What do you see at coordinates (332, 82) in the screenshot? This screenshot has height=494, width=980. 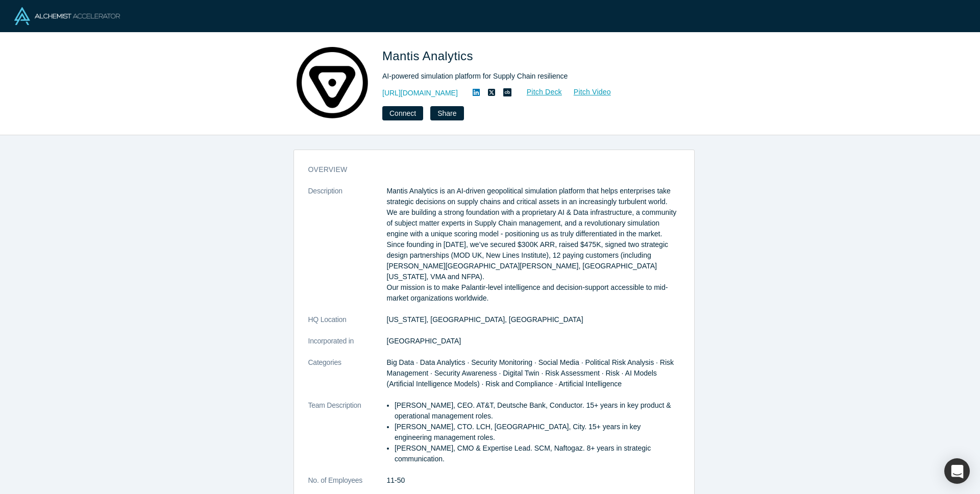 I see `img: Mantis Analytics's Logo` at bounding box center [332, 82].